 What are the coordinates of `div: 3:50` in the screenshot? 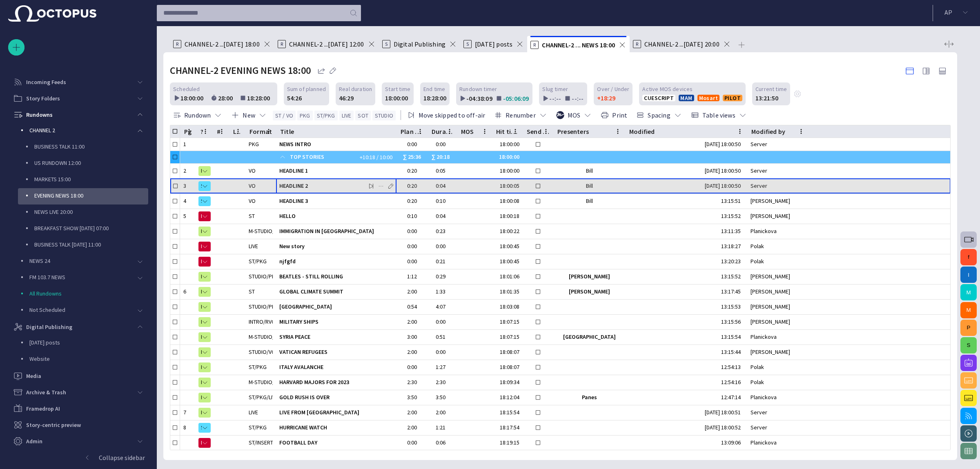 It's located at (412, 397).